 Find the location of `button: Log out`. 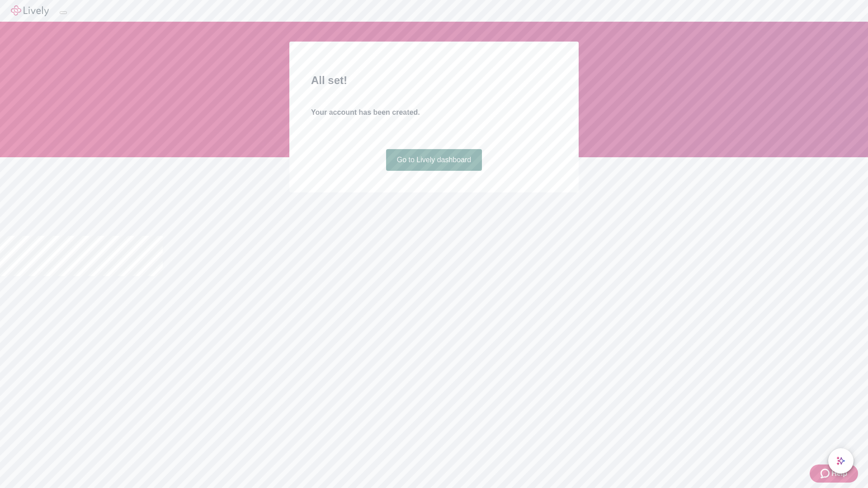

button: Log out is located at coordinates (64, 13).